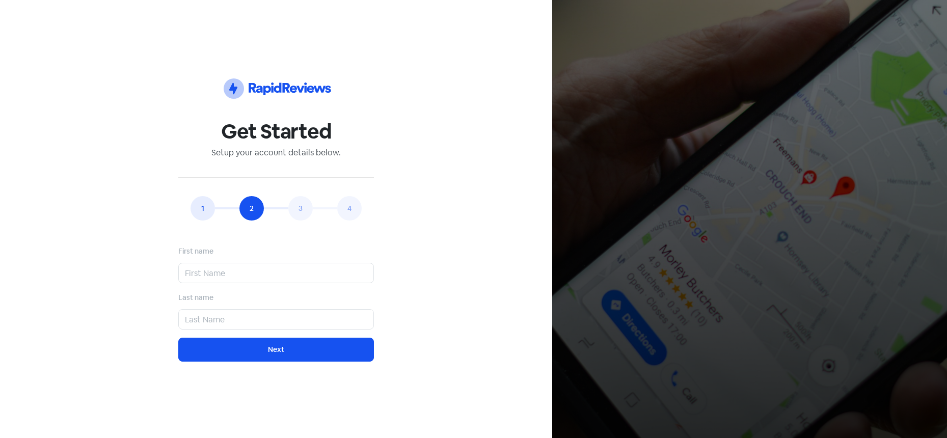 The width and height of the screenshot is (947, 438). I want to click on button: Next, so click(276, 350).